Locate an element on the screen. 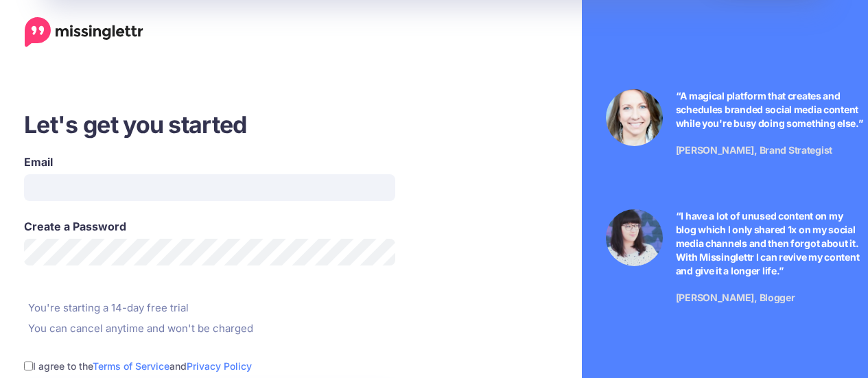  label: Email is located at coordinates (209, 162).